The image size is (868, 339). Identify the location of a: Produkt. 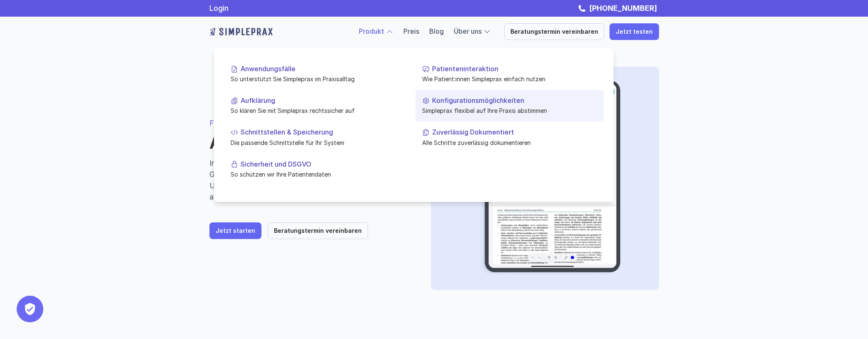
(371, 31).